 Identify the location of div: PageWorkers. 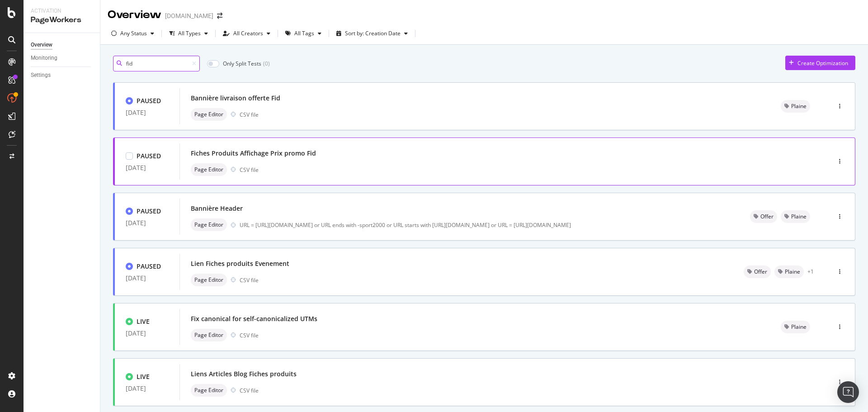
(61, 20).